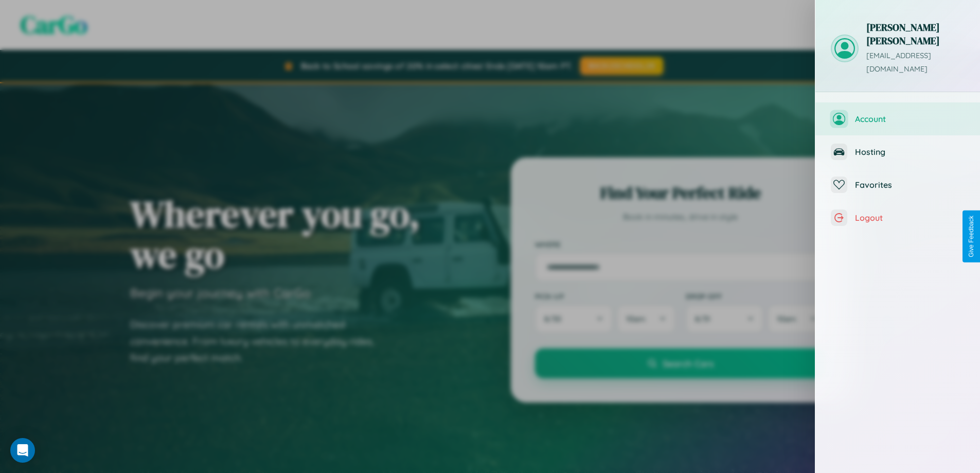 This screenshot has height=473, width=980. Describe the element at coordinates (909, 152) in the screenshot. I see `span: Hosting` at that location.